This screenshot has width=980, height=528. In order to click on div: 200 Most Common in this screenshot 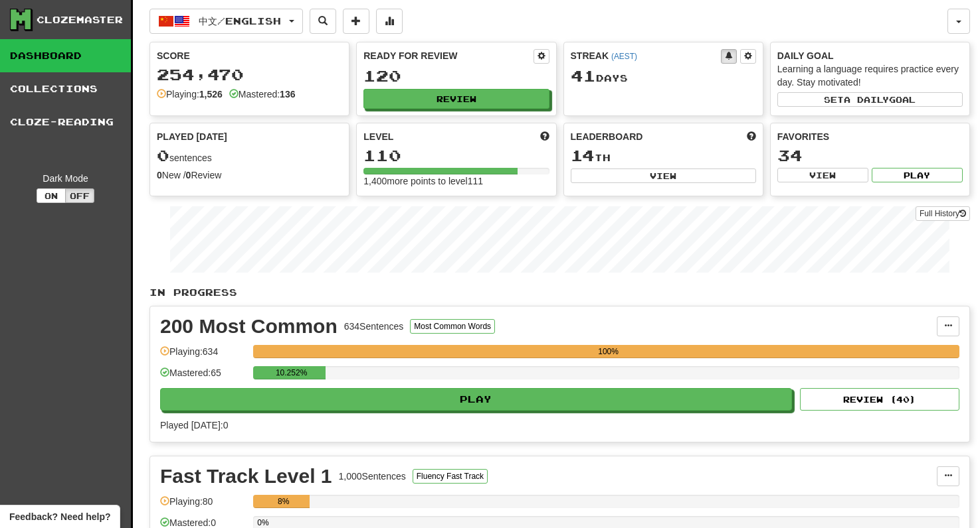, I will do `click(248, 327)`.